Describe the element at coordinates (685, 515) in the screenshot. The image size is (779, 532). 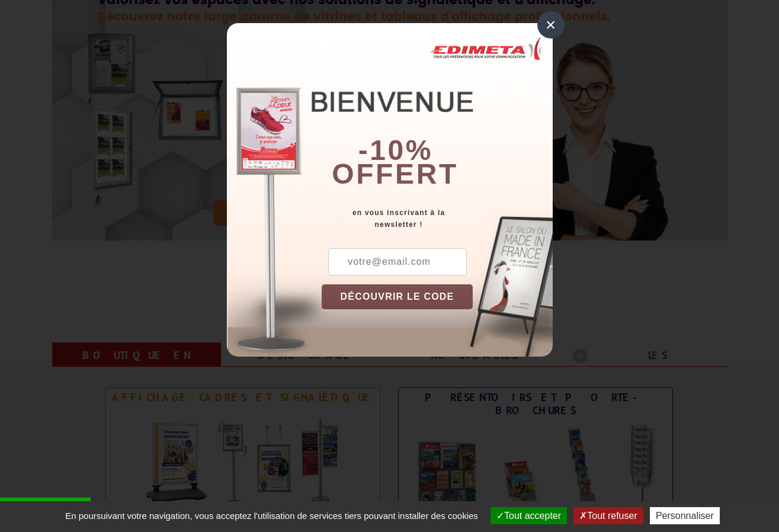
I see `button: Personnaliser (fenêtre modale)` at that location.